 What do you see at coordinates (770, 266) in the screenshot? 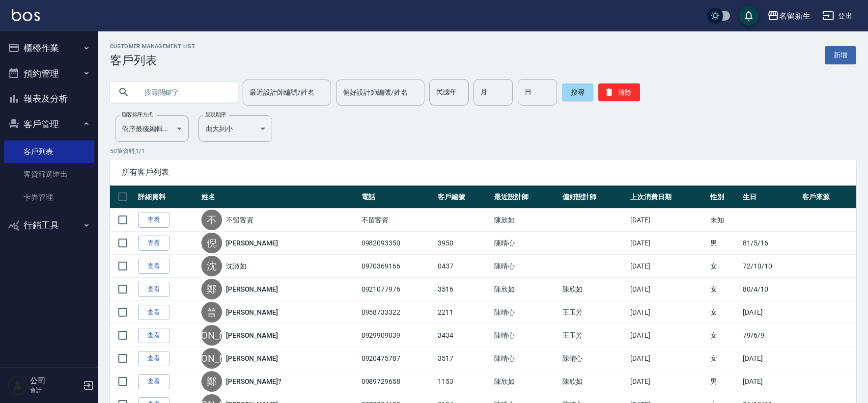
I see `td: 72/10/10` at bounding box center [770, 266].